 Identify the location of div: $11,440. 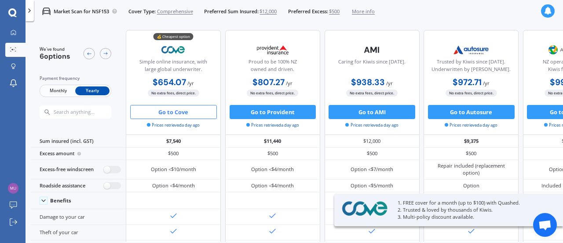
(273, 141).